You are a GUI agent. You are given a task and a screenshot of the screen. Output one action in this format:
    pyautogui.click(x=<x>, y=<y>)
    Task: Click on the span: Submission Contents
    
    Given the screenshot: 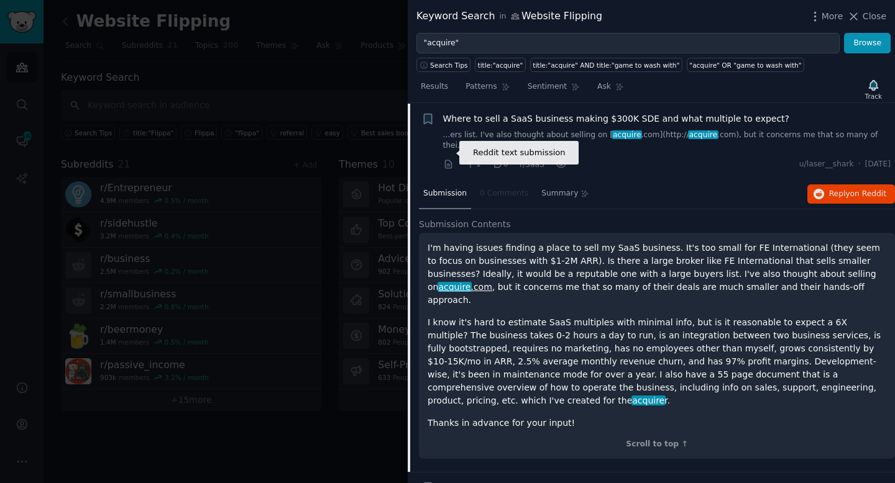 What is the action you would take?
    pyautogui.click(x=465, y=224)
    